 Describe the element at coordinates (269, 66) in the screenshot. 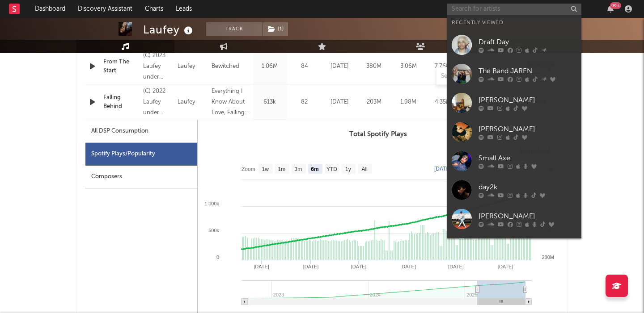

I see `div: 1.06M` at that location.